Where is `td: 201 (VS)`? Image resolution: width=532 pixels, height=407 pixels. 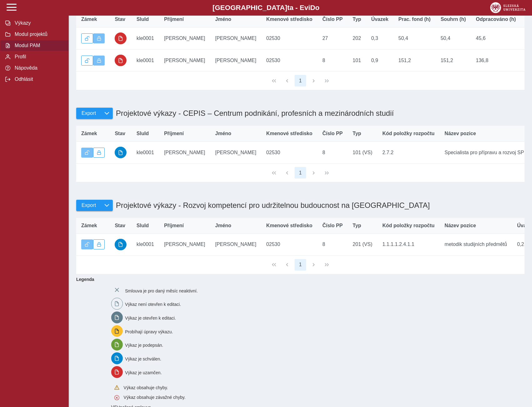 td: 201 (VS) is located at coordinates (362, 245).